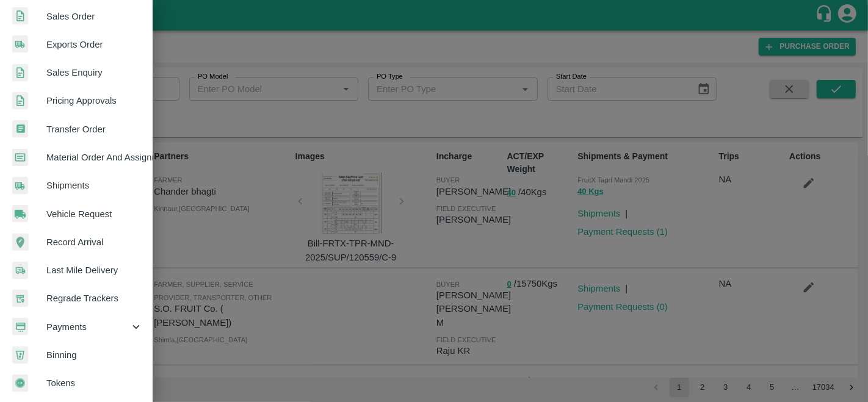 Image resolution: width=868 pixels, height=402 pixels. I want to click on img: delivery, so click(20, 270).